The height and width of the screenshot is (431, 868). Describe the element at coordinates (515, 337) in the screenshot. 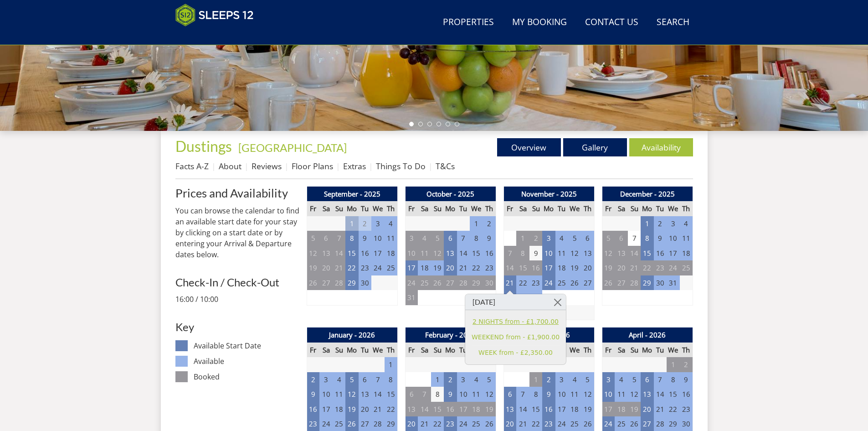

I see `a: WEEKEND from - £1,900.00` at that location.